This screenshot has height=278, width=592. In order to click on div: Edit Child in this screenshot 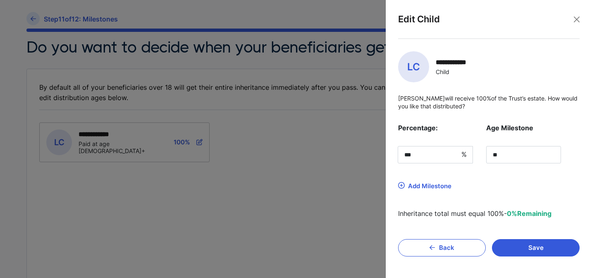, I will do `click(489, 26)`.